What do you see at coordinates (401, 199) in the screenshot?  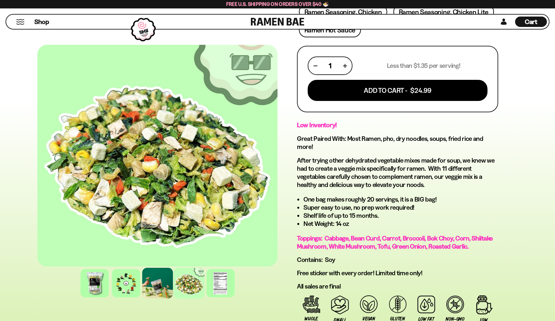 I see `li: One bag makes roughly 20 servings, it is a BIG bag!` at bounding box center [401, 199].